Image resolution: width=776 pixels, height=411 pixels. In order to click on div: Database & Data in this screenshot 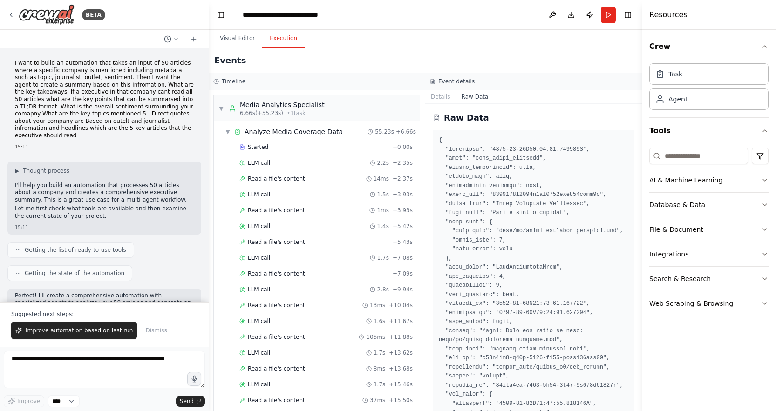, I will do `click(678, 205)`.